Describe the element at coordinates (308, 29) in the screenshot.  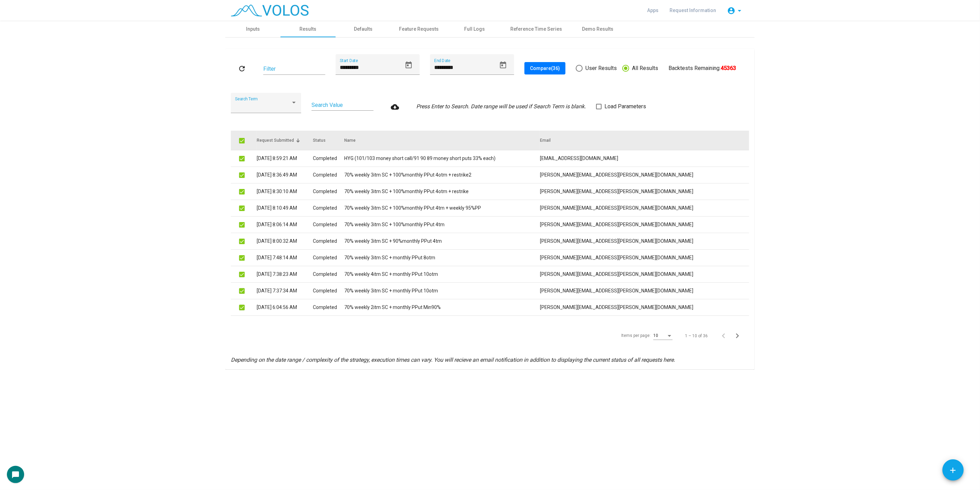
I see `div: Results` at that location.